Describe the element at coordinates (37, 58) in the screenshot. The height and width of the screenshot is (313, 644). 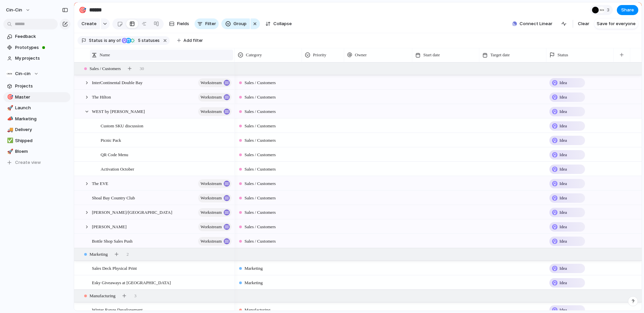
I see `a: My projects` at that location.